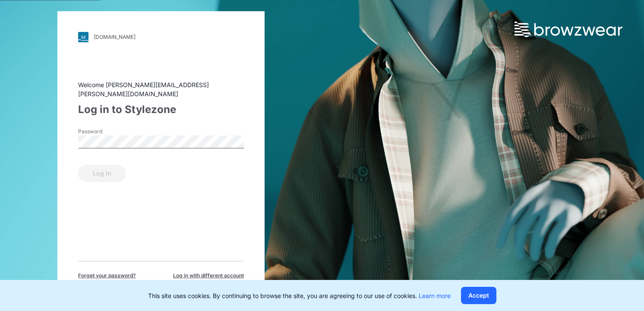  What do you see at coordinates (299, 296) in the screenshot?
I see `p: This site uses cookies. By continuing to browse the site, you are agreeing to our use of cookies.` at bounding box center [299, 296].